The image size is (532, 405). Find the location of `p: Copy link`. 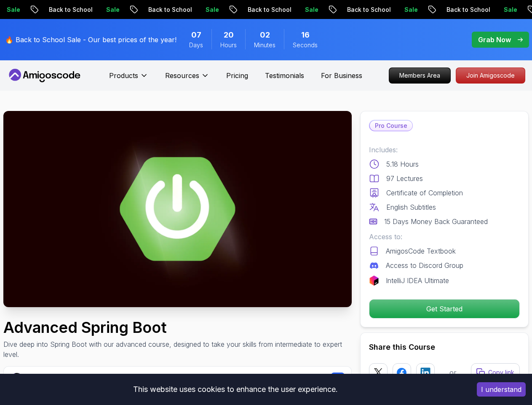

p: Copy link is located at coordinates (502, 372).